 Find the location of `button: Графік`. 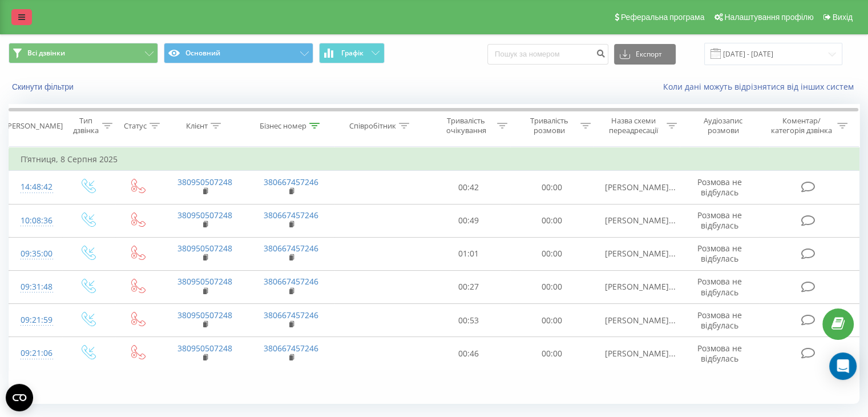

button: Графік is located at coordinates (351, 53).